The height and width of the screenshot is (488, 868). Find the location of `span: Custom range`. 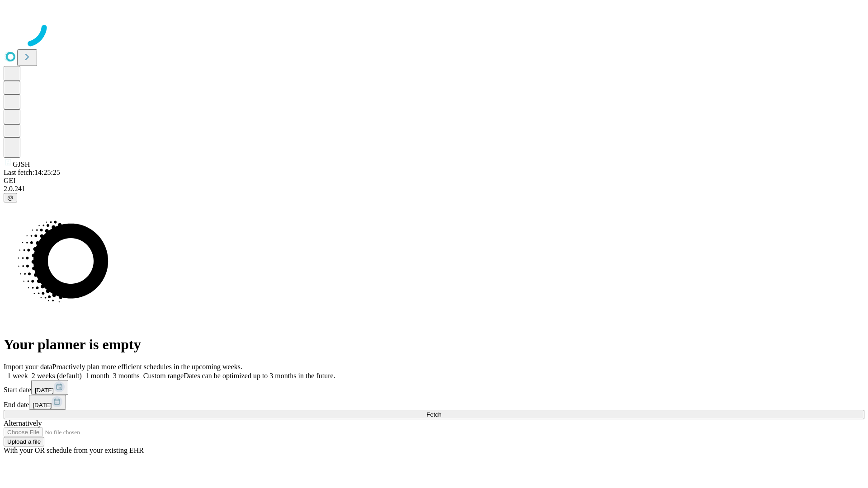

span: Custom range is located at coordinates (163, 375).